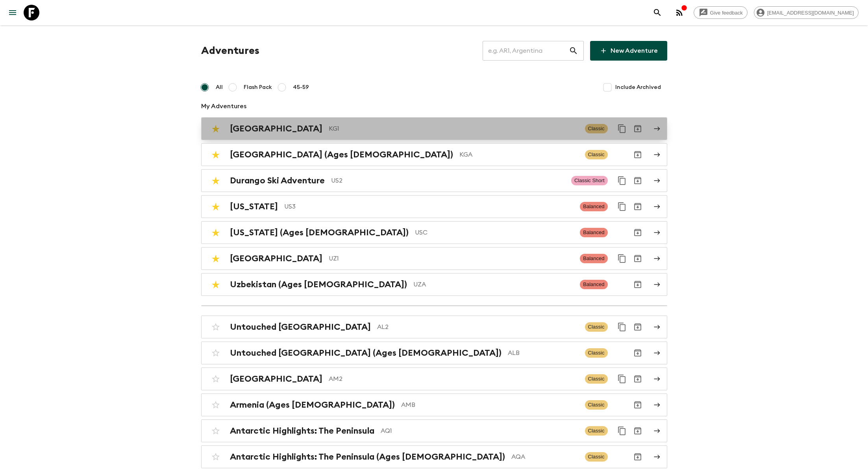 The width and height of the screenshot is (868, 471). I want to click on p: US2, so click(448, 181).